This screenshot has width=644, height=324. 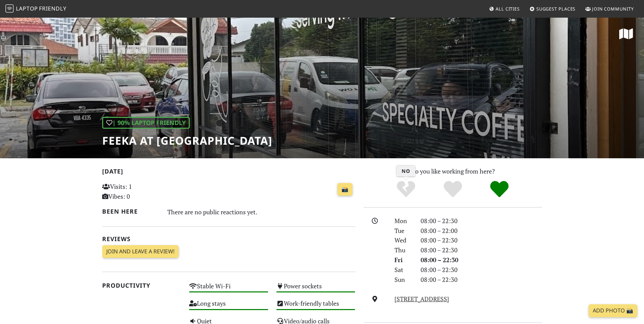 What do you see at coordinates (500, 190) in the screenshot?
I see `div: Definitely!` at bounding box center [500, 190].